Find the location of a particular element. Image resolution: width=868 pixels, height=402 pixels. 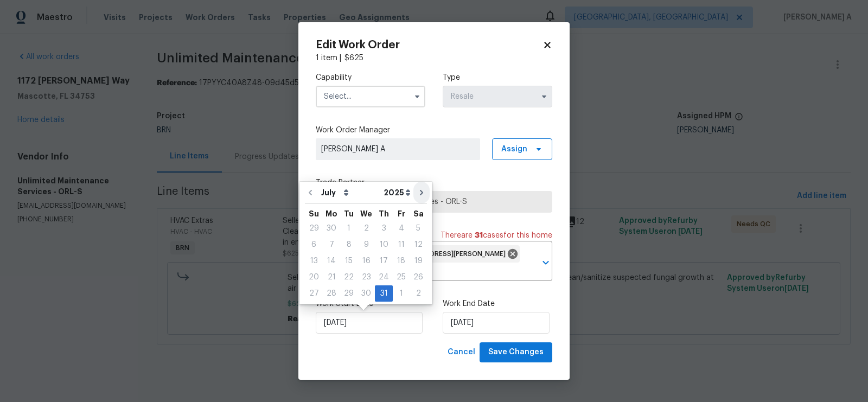

span: Save Changes is located at coordinates (516, 352).